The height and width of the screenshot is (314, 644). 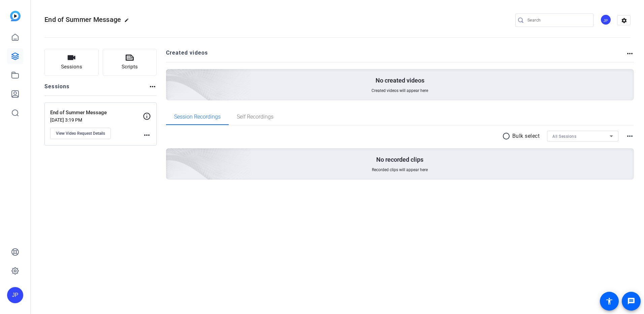 I want to click on button: View Video Request Details, so click(x=80, y=133).